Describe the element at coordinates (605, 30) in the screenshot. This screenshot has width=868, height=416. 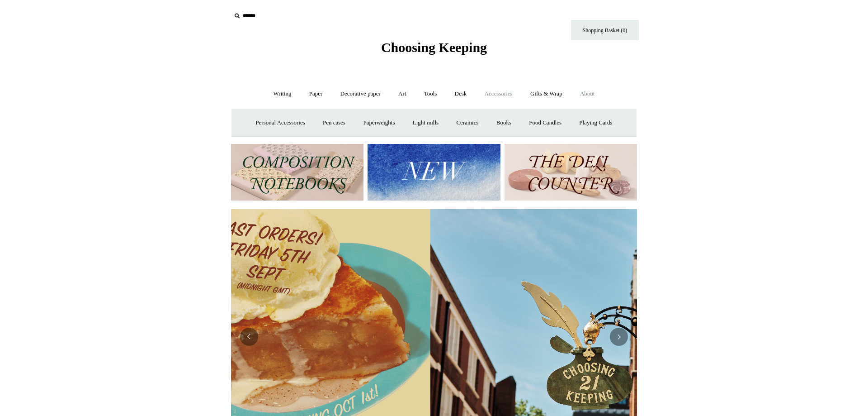
I see `a: Shopping Basket (0)` at that location.